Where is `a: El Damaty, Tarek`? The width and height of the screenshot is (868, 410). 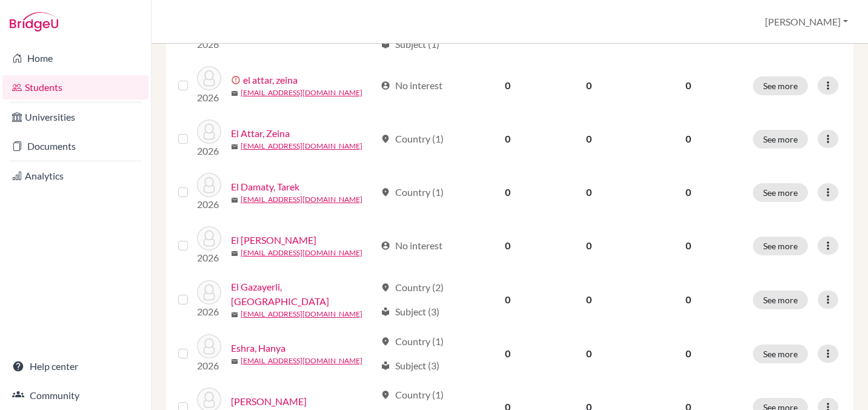
a: El Damaty, Tarek is located at coordinates (265, 187).